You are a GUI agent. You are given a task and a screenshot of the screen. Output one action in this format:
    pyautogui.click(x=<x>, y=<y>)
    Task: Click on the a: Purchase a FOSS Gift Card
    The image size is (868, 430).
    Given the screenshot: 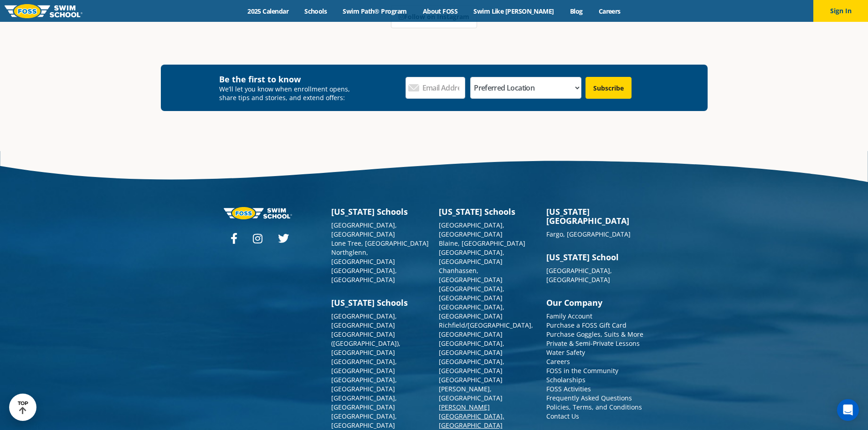 What is the action you would take?
    pyautogui.click(x=586, y=325)
    